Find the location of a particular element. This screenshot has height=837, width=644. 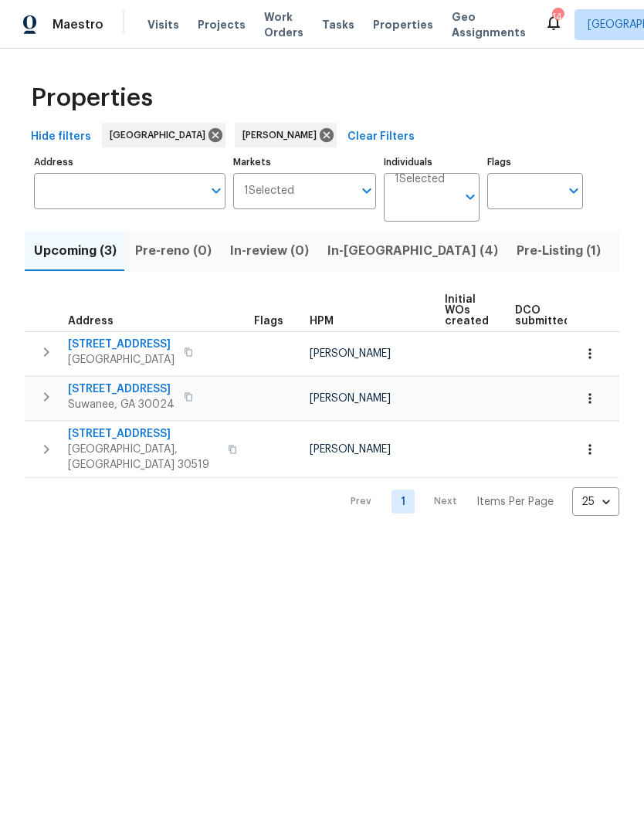

span: Pre-Listing (1) is located at coordinates (558, 251).